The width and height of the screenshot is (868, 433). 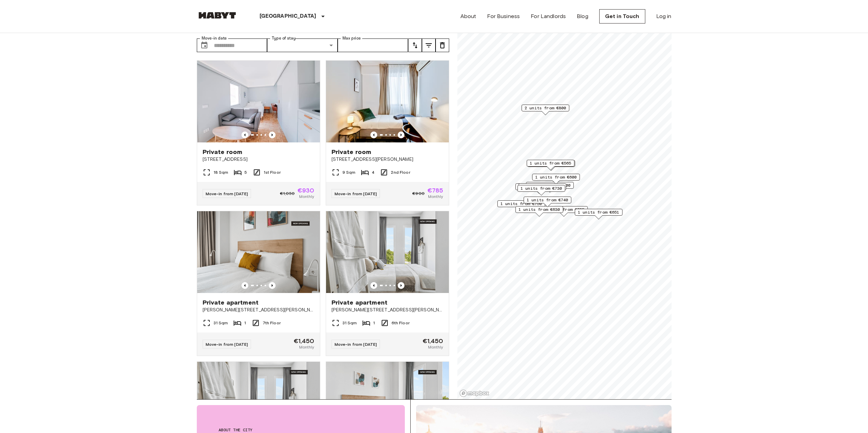 I want to click on a: Log in, so click(x=664, y=16).